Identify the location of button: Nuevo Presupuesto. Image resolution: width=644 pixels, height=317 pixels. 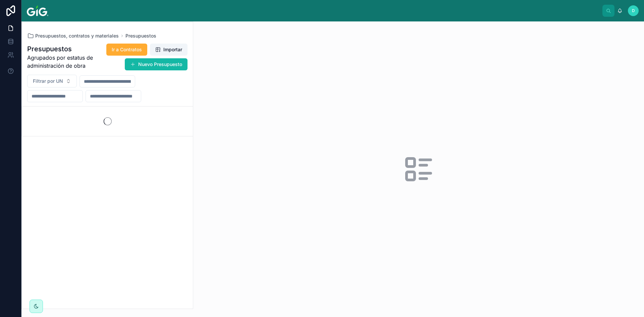
(156, 64).